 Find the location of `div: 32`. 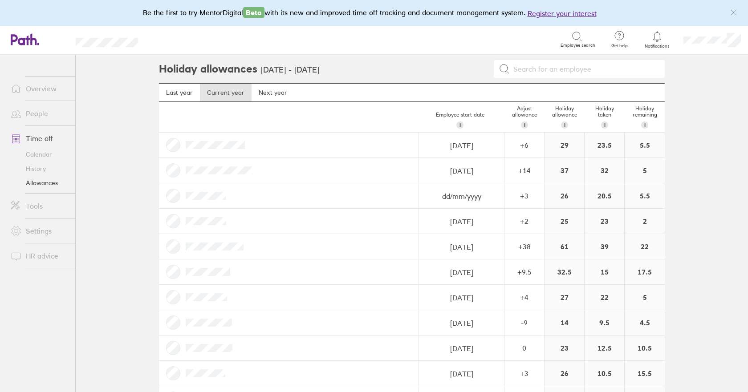

div: 32 is located at coordinates (604, 170).